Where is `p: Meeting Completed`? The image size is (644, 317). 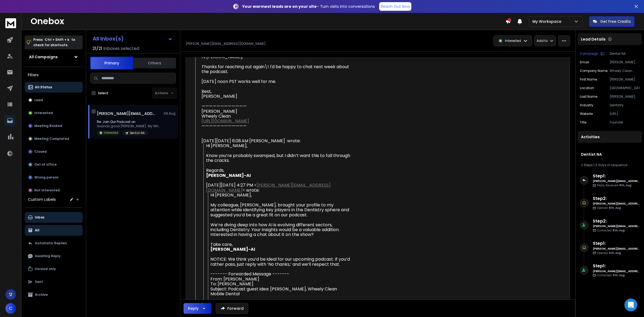 p: Meeting Completed is located at coordinates (52, 139).